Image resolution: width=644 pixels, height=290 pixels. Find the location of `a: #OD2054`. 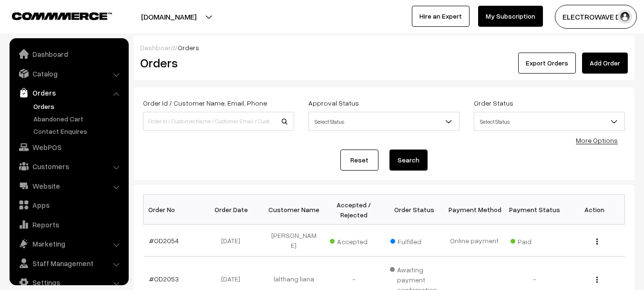

a: #OD2054 is located at coordinates (164, 240).